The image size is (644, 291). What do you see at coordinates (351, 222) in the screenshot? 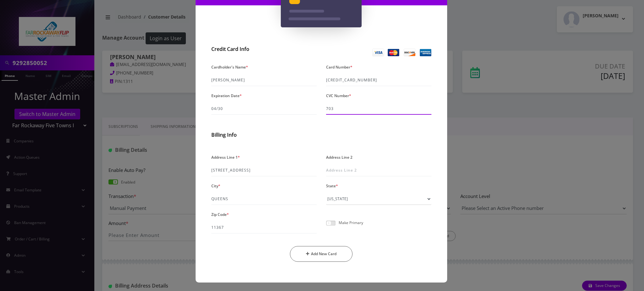
I see `p: Make Primary` at bounding box center [351, 222].